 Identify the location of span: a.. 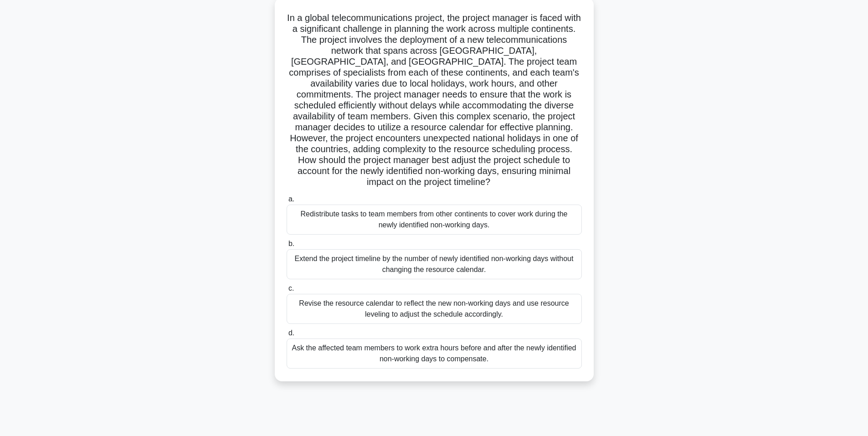
(291, 199).